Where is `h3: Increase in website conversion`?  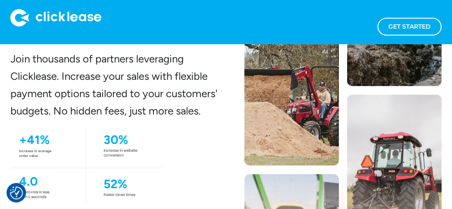
h3: Increase in website conversion is located at coordinates (124, 158).